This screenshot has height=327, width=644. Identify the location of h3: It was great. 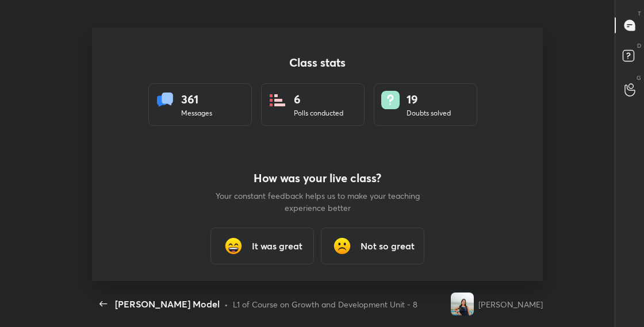
(277, 246).